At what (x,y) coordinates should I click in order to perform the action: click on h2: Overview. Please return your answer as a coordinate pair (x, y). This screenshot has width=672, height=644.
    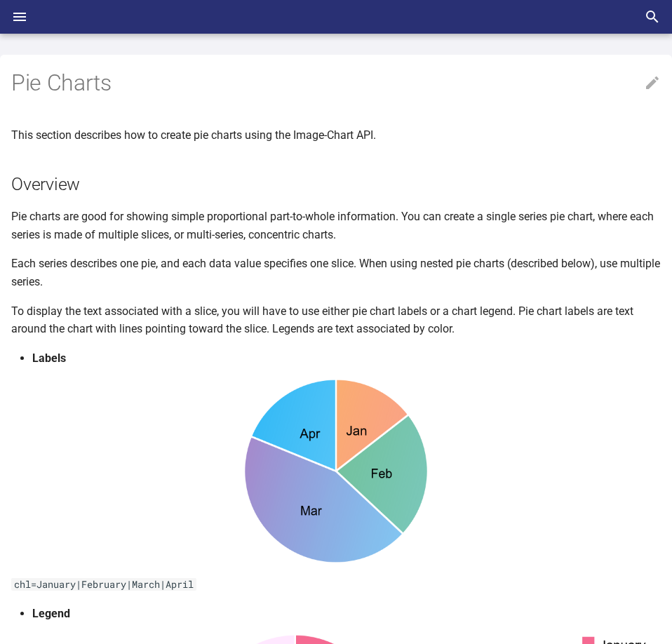
    Looking at the image, I should click on (336, 184).